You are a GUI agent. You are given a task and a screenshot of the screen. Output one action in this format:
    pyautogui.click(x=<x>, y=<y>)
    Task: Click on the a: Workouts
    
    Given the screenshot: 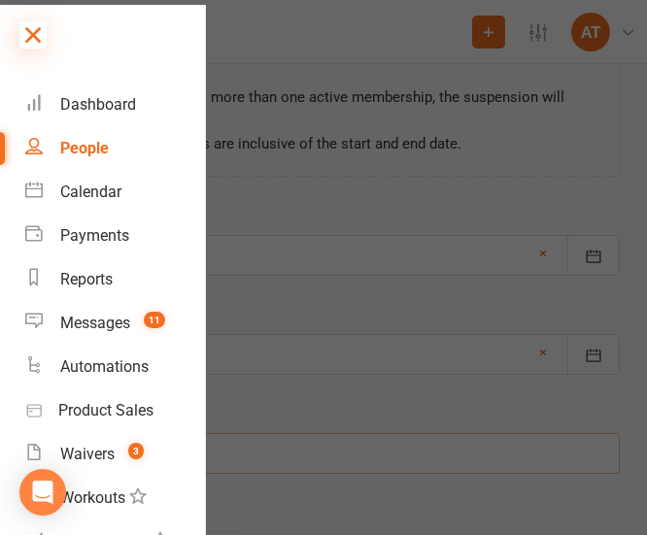 What is the action you would take?
    pyautogui.click(x=115, y=498)
    